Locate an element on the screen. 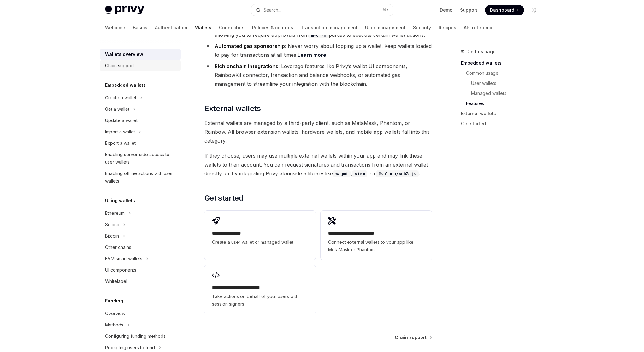  img: light logo is located at coordinates (124, 10).